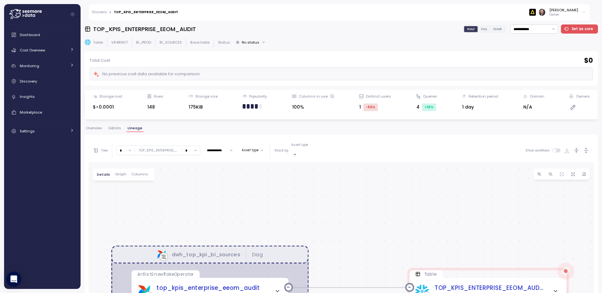  What do you see at coordinates (564, 15) in the screenshot?
I see `p: Owner` at bounding box center [564, 15].